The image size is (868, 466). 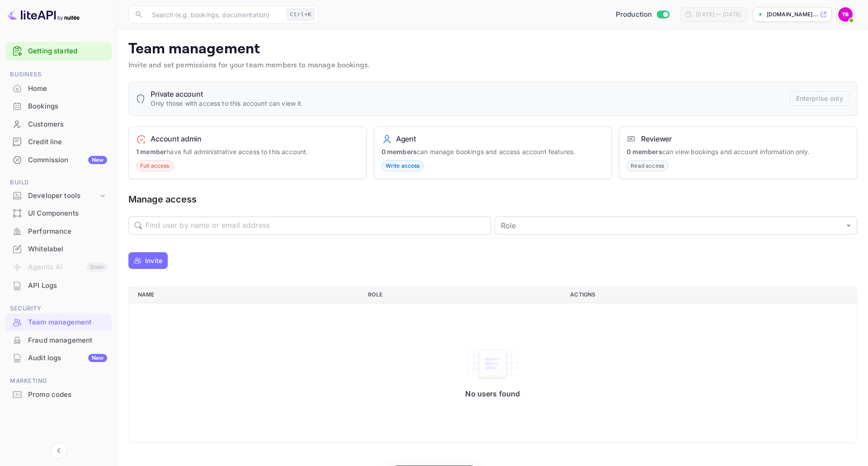 What do you see at coordinates (59, 358) in the screenshot?
I see `a: Audit logsNew` at bounding box center [59, 358].